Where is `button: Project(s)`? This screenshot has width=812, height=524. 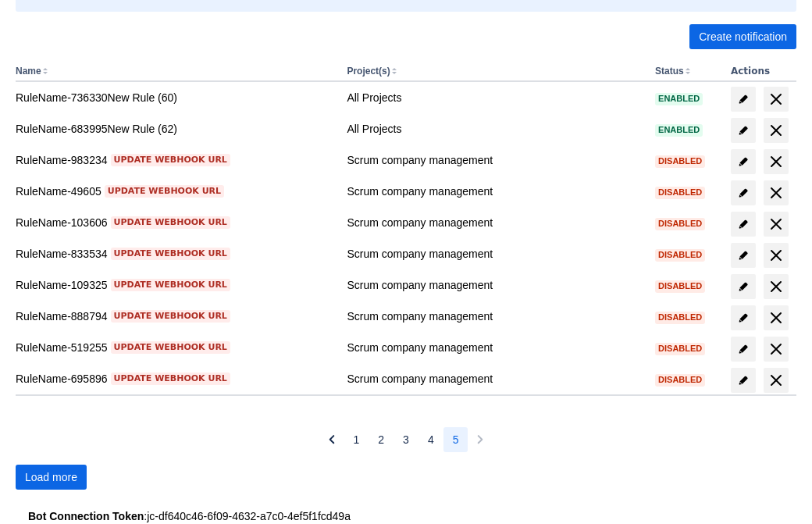
button: Project(s) is located at coordinates (368, 71).